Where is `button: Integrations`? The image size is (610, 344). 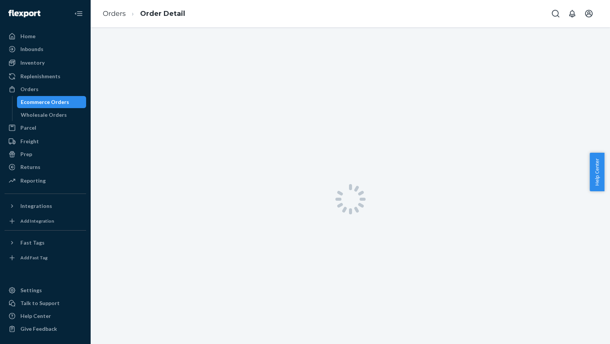 button: Integrations is located at coordinates (45, 206).